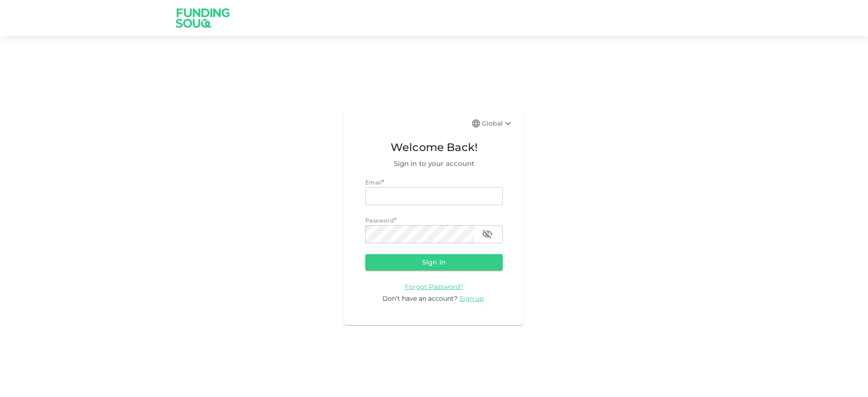  Describe the element at coordinates (498, 123) in the screenshot. I see `div: Global` at that location.